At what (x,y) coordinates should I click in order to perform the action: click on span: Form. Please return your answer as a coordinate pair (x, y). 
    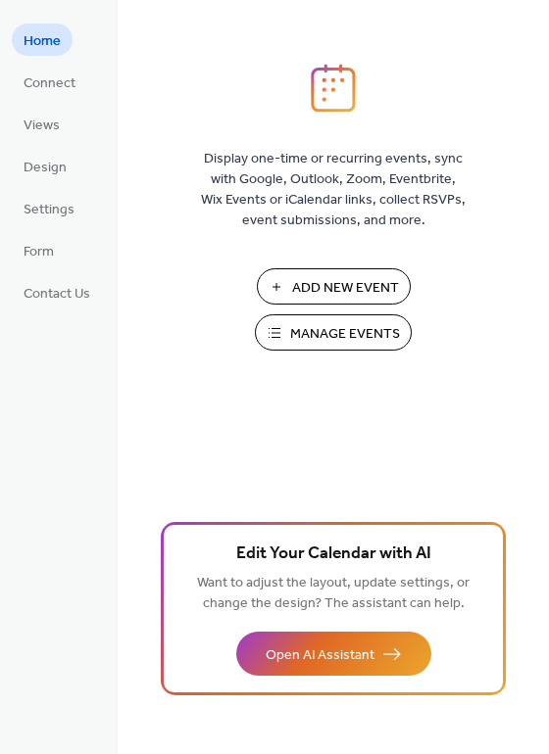
    Looking at the image, I should click on (38, 252).